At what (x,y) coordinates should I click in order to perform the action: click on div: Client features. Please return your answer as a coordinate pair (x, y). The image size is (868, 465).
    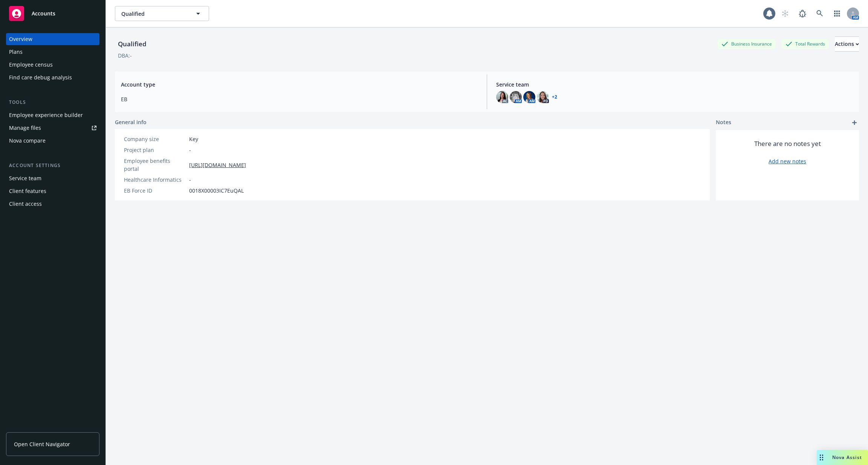
    Looking at the image, I should click on (27, 191).